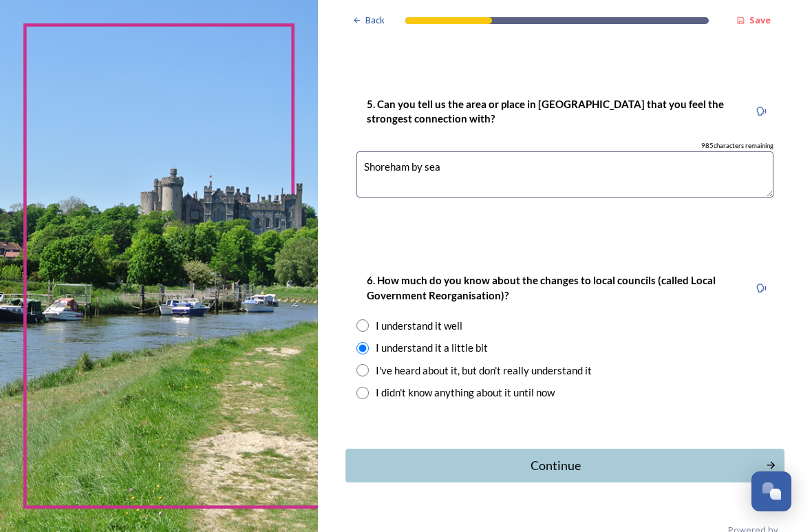 The height and width of the screenshot is (532, 812). I want to click on textarea: Shoreham by sea, so click(565, 174).